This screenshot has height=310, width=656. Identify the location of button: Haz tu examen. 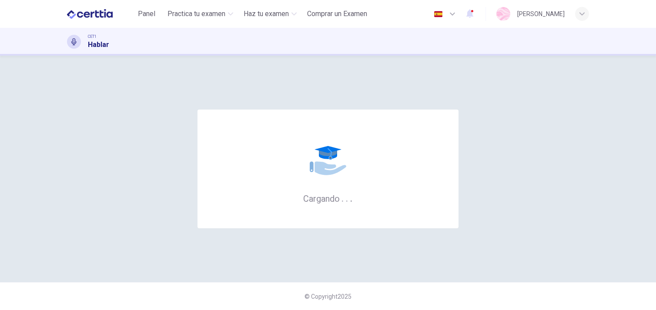
(270, 14).